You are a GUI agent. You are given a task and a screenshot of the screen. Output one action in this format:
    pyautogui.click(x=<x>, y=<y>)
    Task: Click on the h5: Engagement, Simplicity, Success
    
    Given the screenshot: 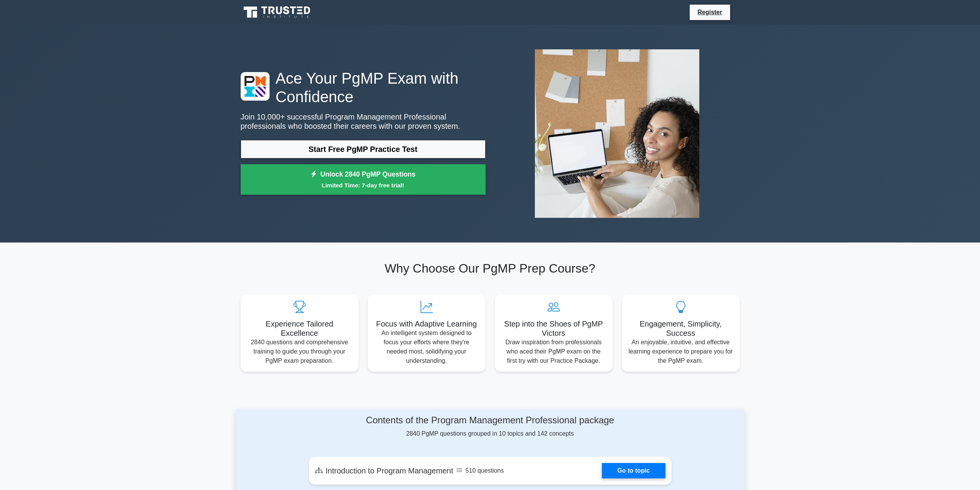 What is the action you would take?
    pyautogui.click(x=681, y=329)
    